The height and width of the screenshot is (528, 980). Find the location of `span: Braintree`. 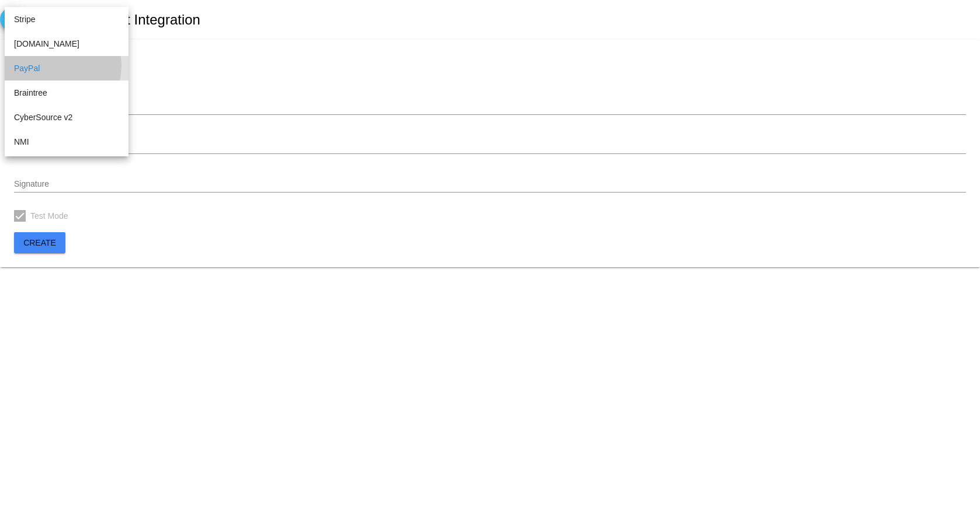

span: Braintree is located at coordinates (67, 93).